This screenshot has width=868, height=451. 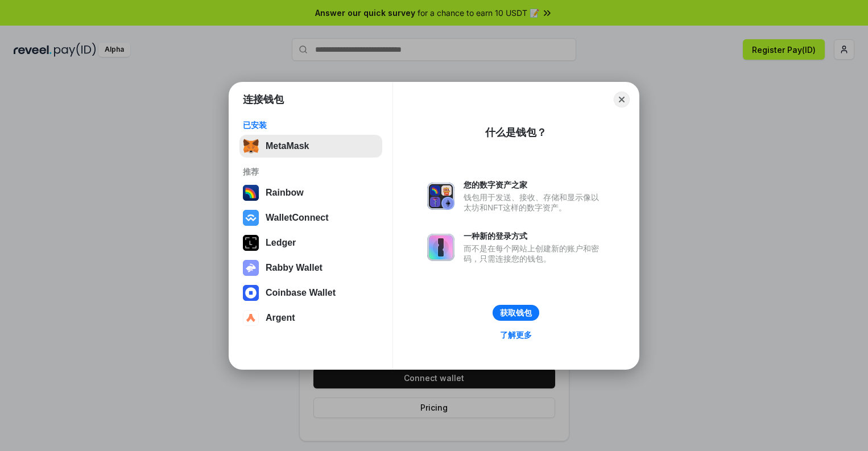 I want to click on div: WalletConnect, so click(x=297, y=218).